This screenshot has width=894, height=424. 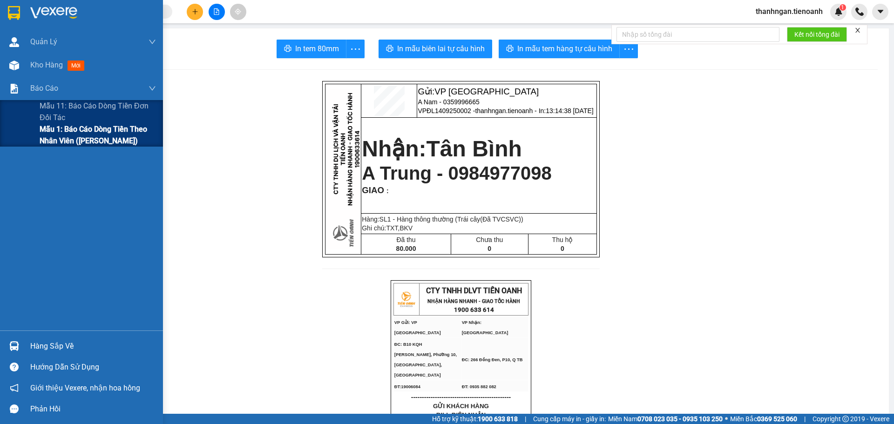 I want to click on strong: 1900 633 818, so click(x=498, y=419).